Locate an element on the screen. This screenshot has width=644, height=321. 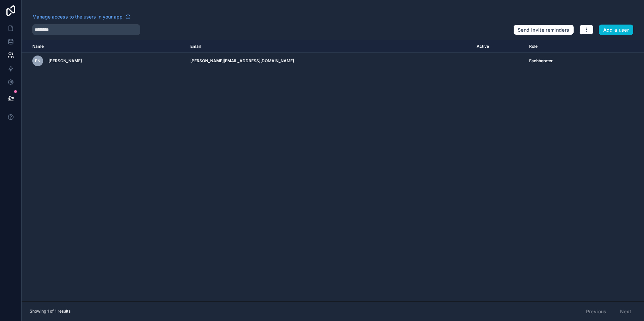
th: Email is located at coordinates (329, 46).